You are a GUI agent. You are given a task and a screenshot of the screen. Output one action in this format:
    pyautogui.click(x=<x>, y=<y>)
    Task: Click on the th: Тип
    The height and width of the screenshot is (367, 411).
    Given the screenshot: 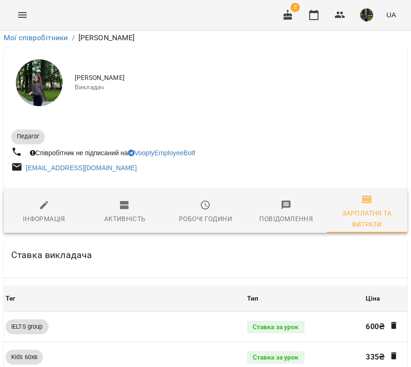 What is the action you would take?
    pyautogui.click(x=305, y=298)
    